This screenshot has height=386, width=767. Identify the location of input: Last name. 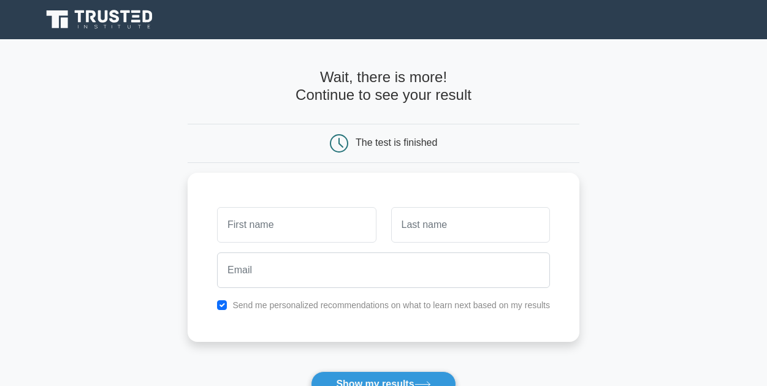
(470, 225).